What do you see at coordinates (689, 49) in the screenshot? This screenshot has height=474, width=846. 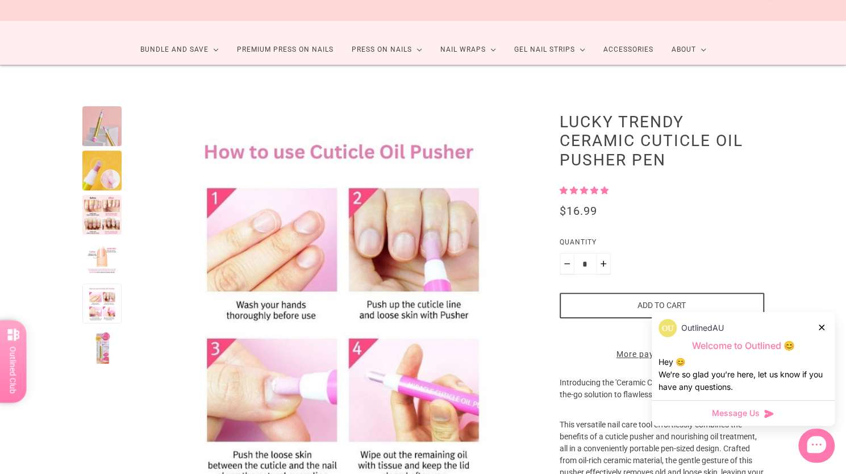 I see `a: About` at bounding box center [689, 49].